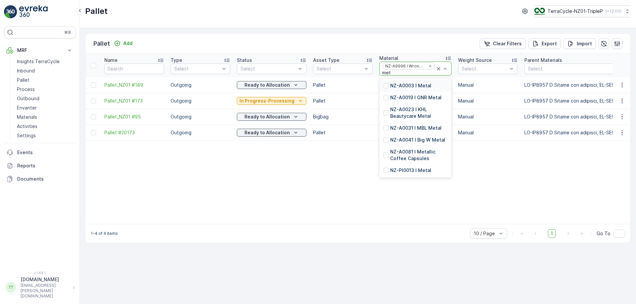 This screenshot has height=304, width=636. I want to click on p: NZ-A0003 I Metal, so click(410, 86).